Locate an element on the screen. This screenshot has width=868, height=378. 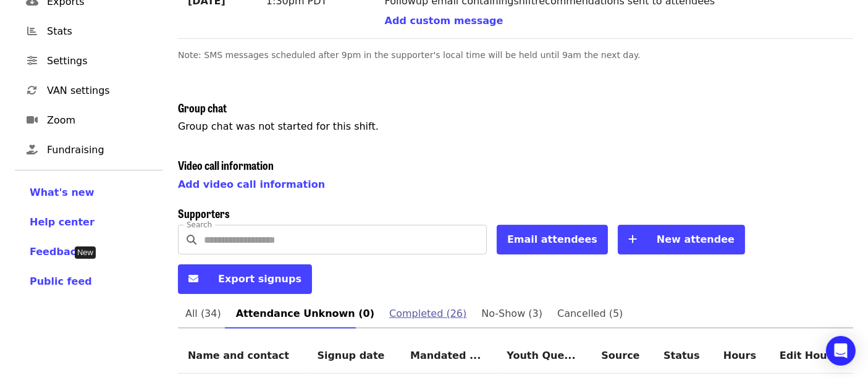
span: VAN settings is located at coordinates (100, 91).